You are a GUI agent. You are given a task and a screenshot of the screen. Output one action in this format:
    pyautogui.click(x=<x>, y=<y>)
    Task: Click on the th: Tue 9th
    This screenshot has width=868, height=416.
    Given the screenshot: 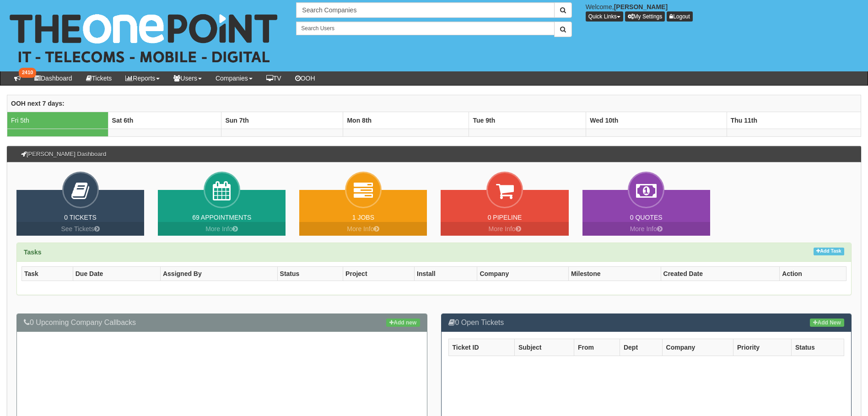 What is the action you would take?
    pyautogui.click(x=528, y=120)
    